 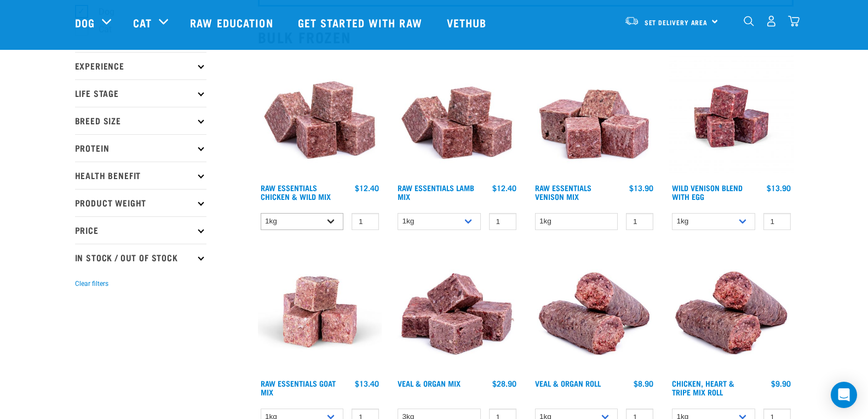 I want to click on p: Life Stage, so click(x=141, y=93).